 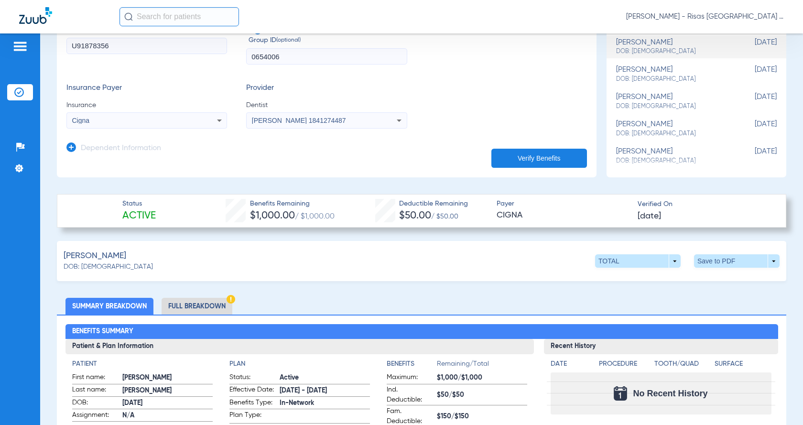 What do you see at coordinates (147, 105) in the screenshot?
I see `span: Insurance` at bounding box center [147, 105].